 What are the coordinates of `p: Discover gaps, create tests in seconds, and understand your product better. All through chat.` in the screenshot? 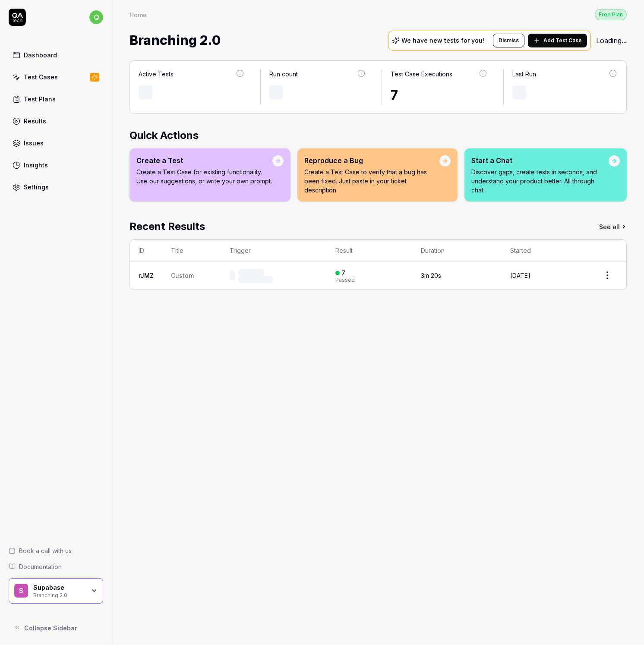 It's located at (540, 180).